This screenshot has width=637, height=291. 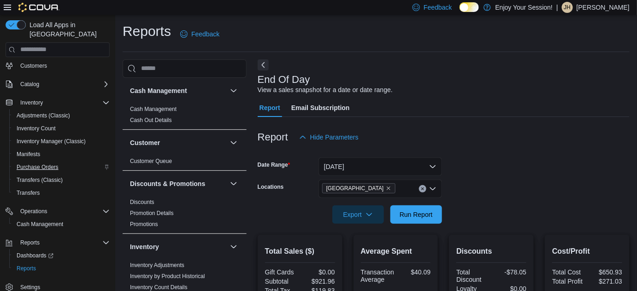 I want to click on h3: Cash Management, so click(x=158, y=91).